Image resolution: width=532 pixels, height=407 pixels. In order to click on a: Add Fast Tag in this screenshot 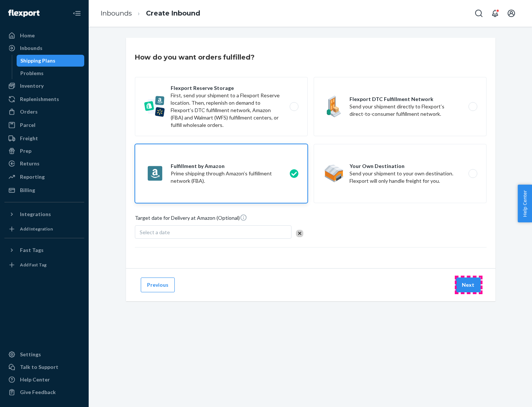, I will do `click(45, 265)`.